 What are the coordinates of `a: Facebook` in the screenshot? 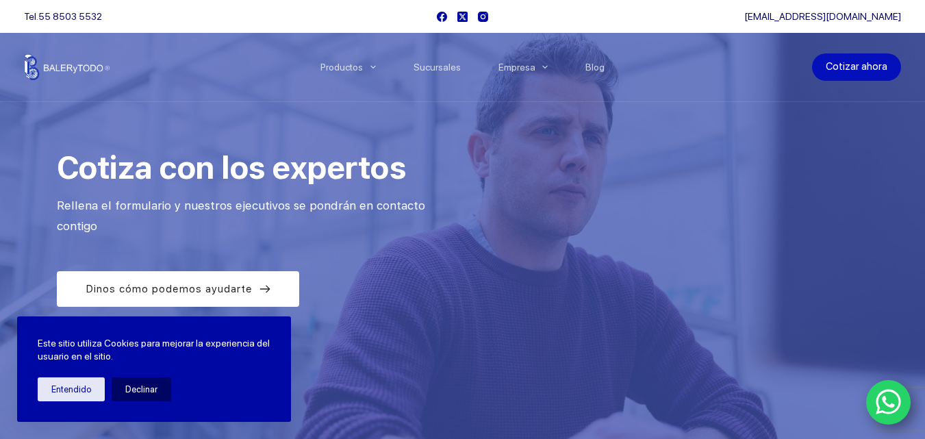 It's located at (442, 16).